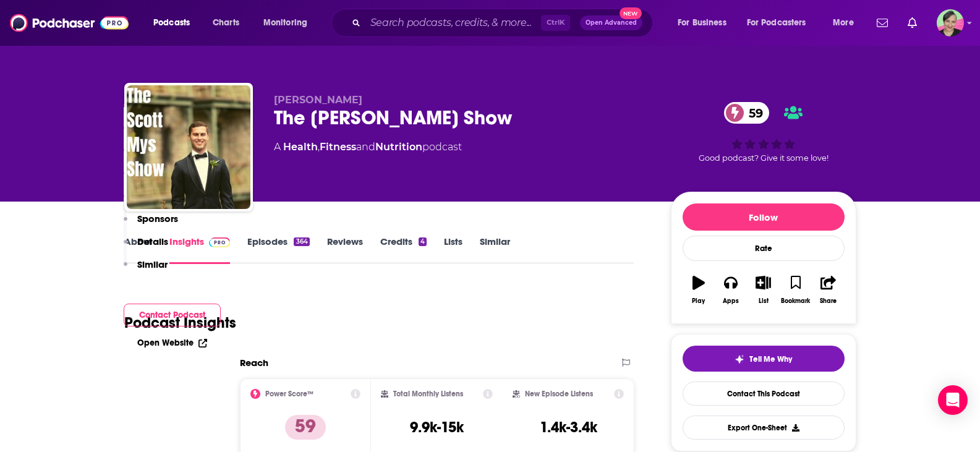 The image size is (980, 452). What do you see at coordinates (69, 23) in the screenshot?
I see `a: Podchaser - Follow, Share and Rate Podcasts` at bounding box center [69, 23].